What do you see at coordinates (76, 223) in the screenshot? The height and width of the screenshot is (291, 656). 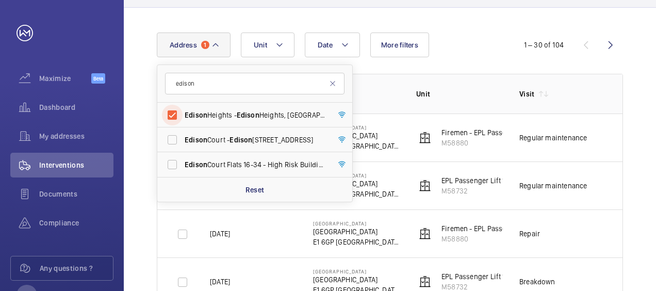 I see `span: Compliance` at bounding box center [76, 223].